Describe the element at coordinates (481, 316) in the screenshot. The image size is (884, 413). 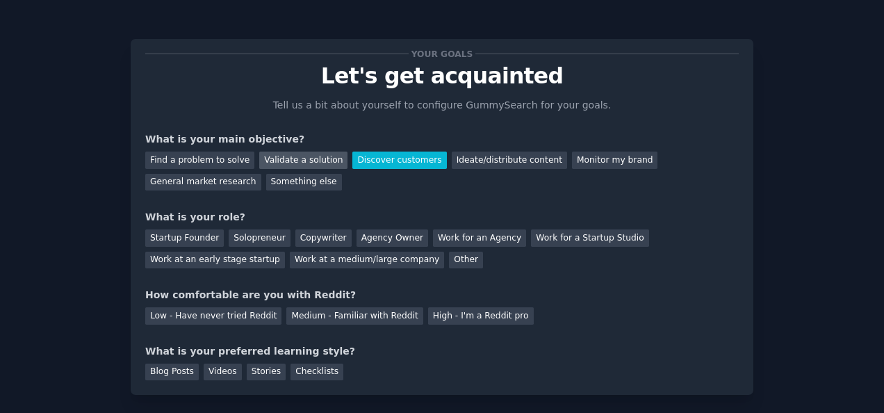
I see `div: High - I'm a Reddit pro` at that location.